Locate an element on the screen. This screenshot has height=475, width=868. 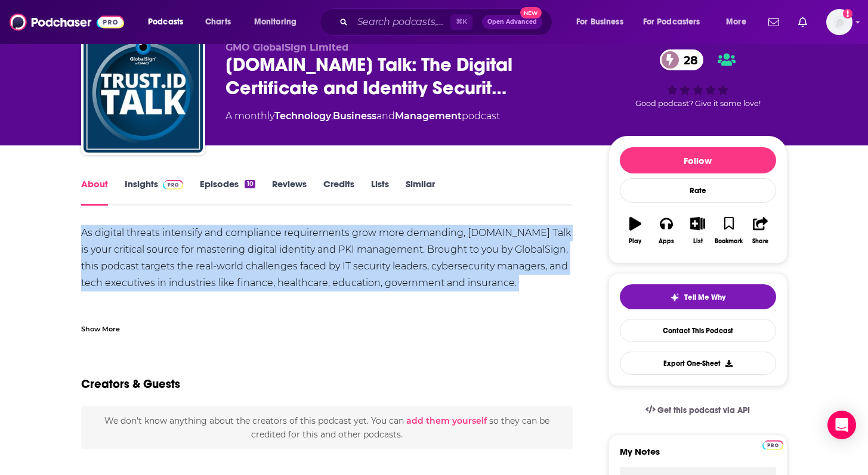
svg: Add a profile image is located at coordinates (848, 14).